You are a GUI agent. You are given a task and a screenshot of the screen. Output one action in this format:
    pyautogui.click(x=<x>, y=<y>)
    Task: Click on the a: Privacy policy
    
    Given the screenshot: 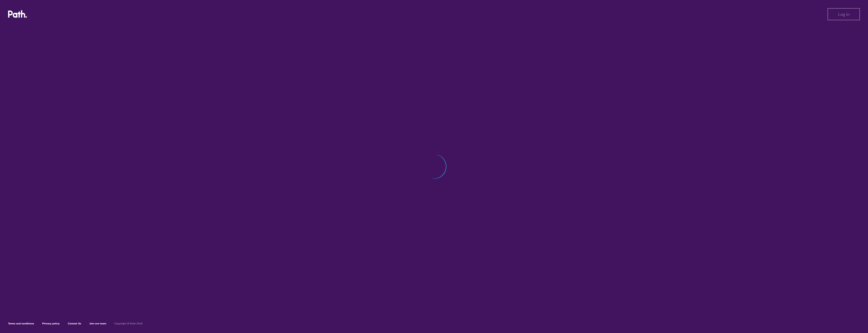 What is the action you would take?
    pyautogui.click(x=51, y=323)
    